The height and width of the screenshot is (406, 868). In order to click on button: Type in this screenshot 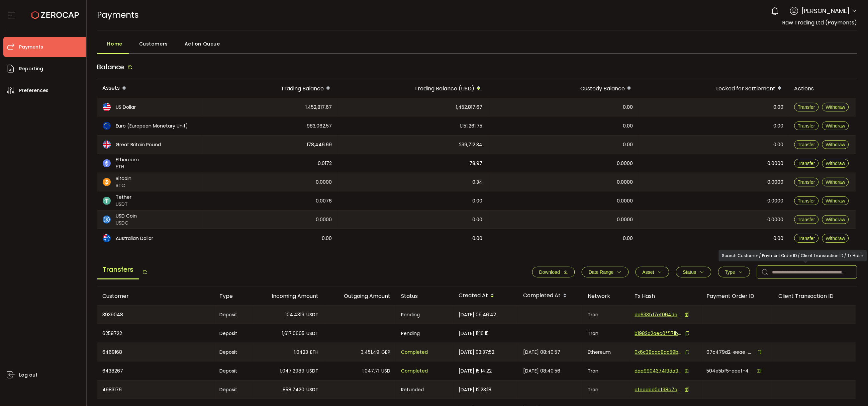, I will do `click(734, 272)`.